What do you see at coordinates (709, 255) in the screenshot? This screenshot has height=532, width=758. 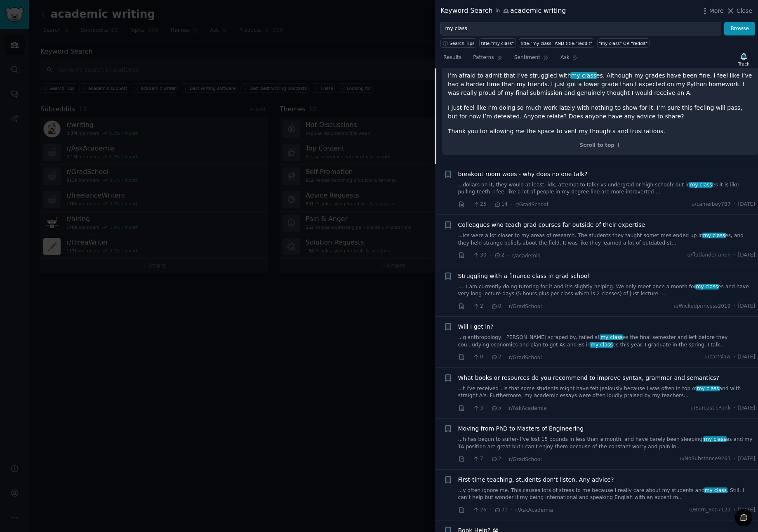 I see `span: u/flatlander-anon` at bounding box center [709, 255].